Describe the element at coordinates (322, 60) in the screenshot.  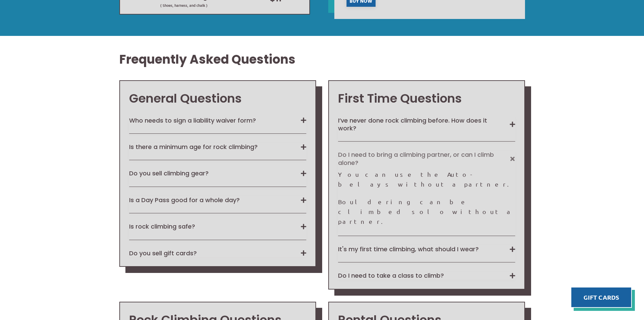
I see `h2: Frequently Asked Questions` at that location.